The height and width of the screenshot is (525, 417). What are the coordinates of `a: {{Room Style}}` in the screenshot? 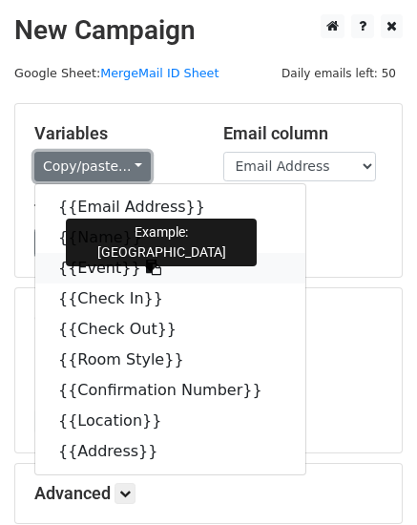 It's located at (170, 360).